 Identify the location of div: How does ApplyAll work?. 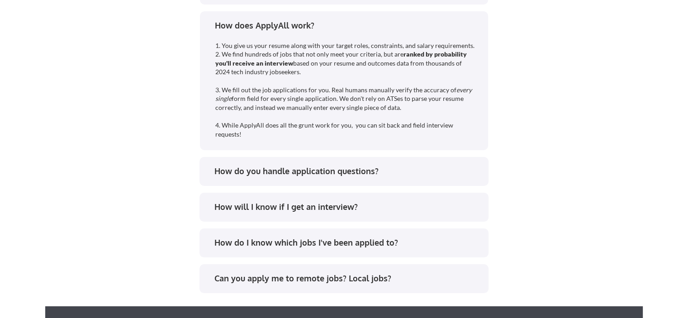
(348, 25).